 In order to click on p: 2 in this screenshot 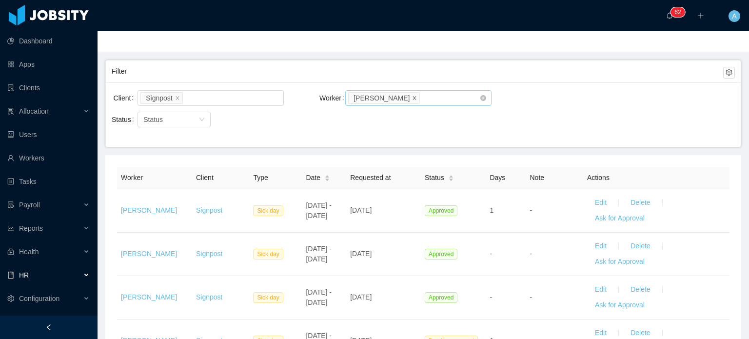, I will do `click(680, 12)`.